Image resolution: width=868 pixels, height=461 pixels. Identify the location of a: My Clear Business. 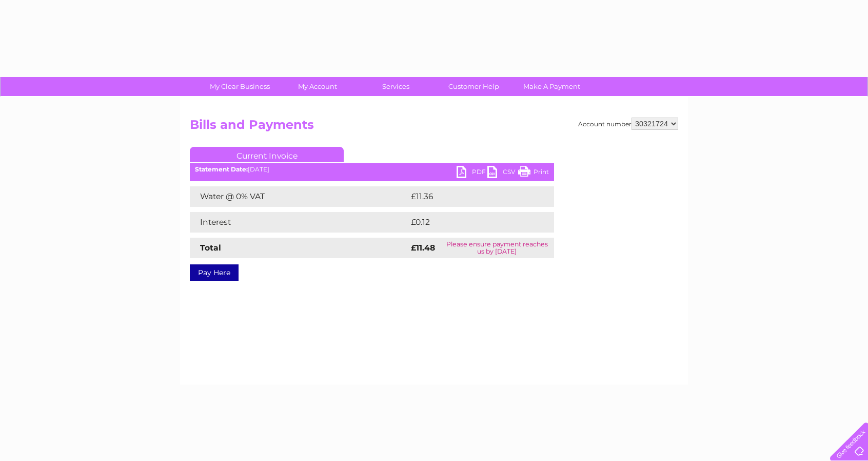
(240, 86).